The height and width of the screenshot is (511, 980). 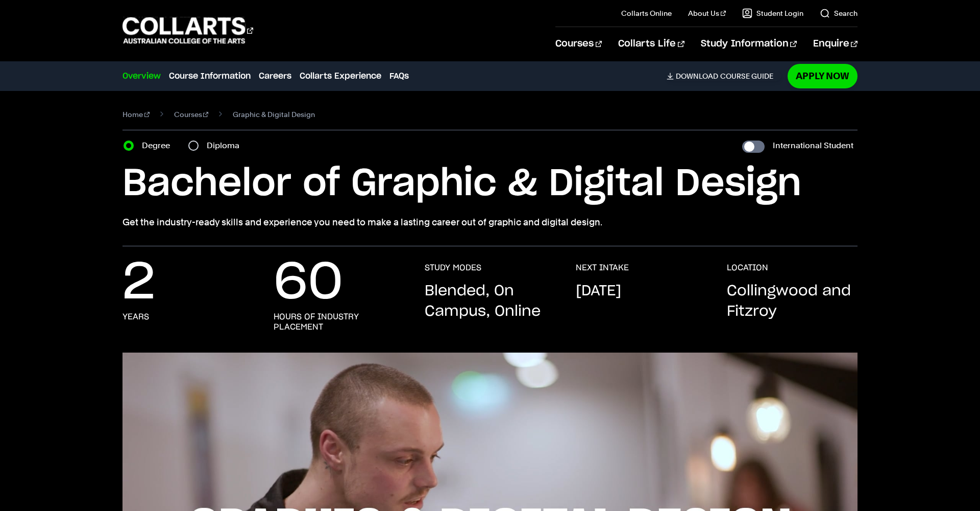 What do you see at coordinates (135, 317) in the screenshot?
I see `h3: years` at bounding box center [135, 317].